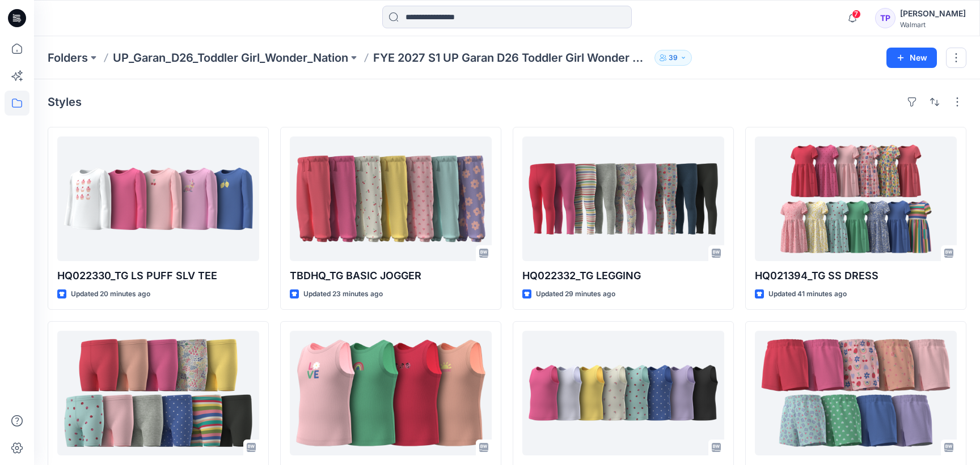 Image resolution: width=980 pixels, height=465 pixels. What do you see at coordinates (158, 393) in the screenshot?
I see `a: HQ022334_TG BIKE SHORT` at bounding box center [158, 393].